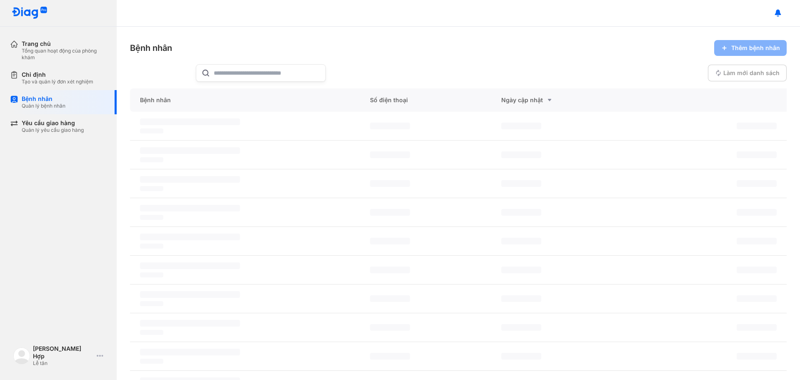 The image size is (800, 380). Describe the element at coordinates (57, 75) in the screenshot. I see `div: Chỉ định` at that location.